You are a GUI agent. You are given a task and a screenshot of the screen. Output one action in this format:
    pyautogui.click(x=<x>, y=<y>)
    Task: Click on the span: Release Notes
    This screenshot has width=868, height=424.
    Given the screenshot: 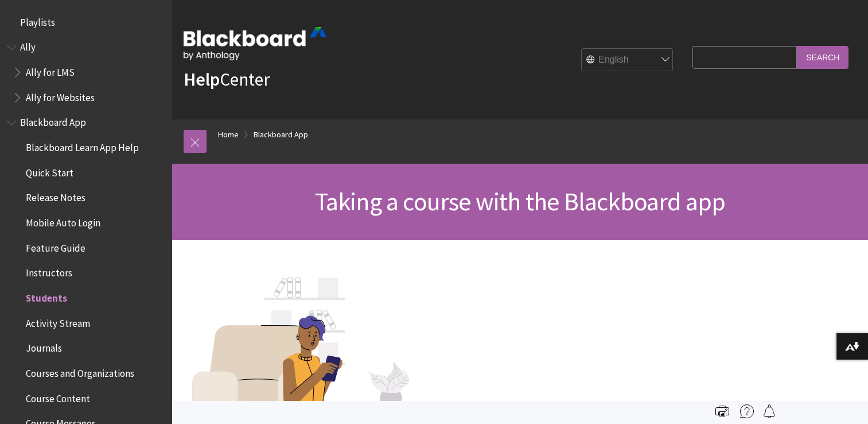 What is the action you would take?
    pyautogui.click(x=56, y=196)
    